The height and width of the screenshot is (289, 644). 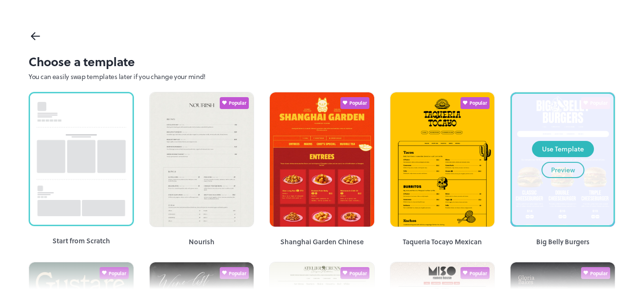 What do you see at coordinates (563, 149) in the screenshot?
I see `div: Use Template` at bounding box center [563, 149].